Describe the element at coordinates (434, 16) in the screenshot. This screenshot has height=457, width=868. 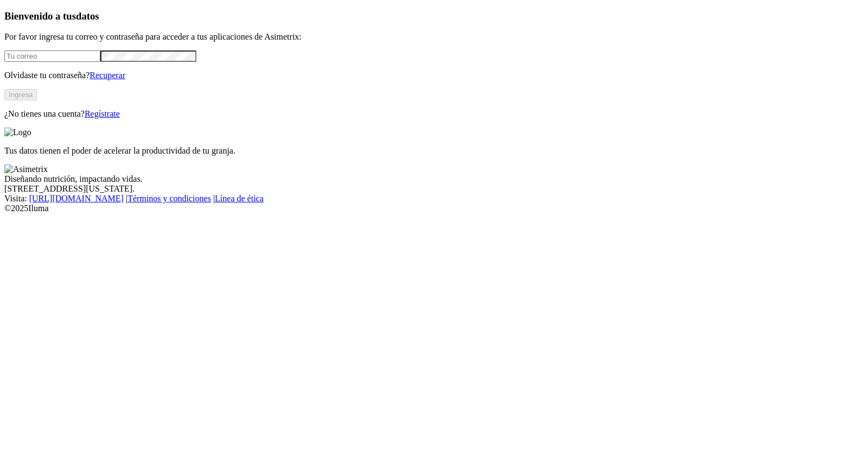
I see `h3: Bienvenido a tus` at that location.